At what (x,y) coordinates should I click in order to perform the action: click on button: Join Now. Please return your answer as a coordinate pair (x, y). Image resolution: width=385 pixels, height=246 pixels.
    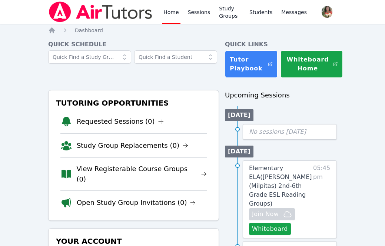
    Looking at the image, I should click on (272, 214).